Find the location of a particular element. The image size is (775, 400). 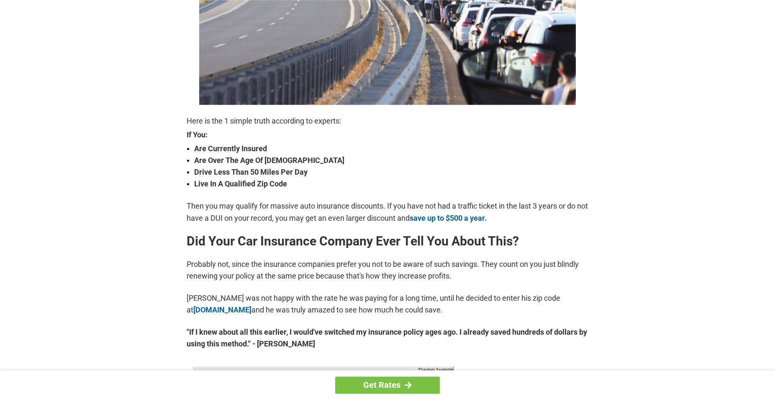

strong: Live In A Qualified Zip Code is located at coordinates (391, 184).